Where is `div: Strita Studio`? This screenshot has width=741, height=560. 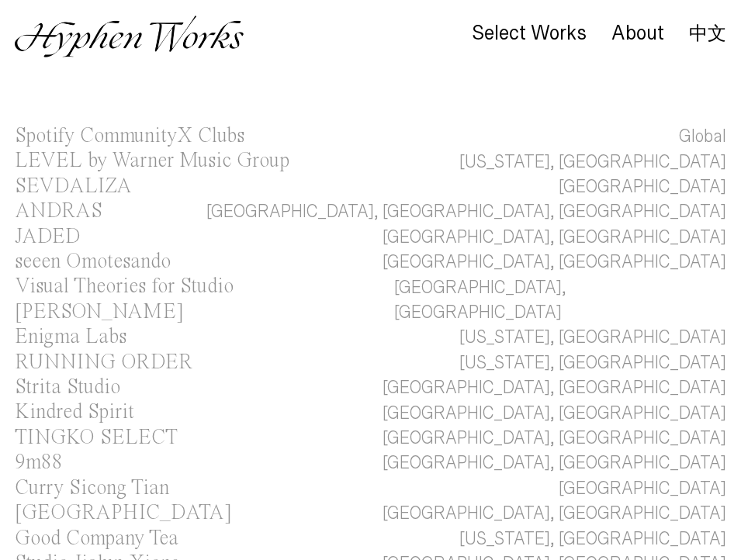
div: Strita Studio is located at coordinates (68, 387).